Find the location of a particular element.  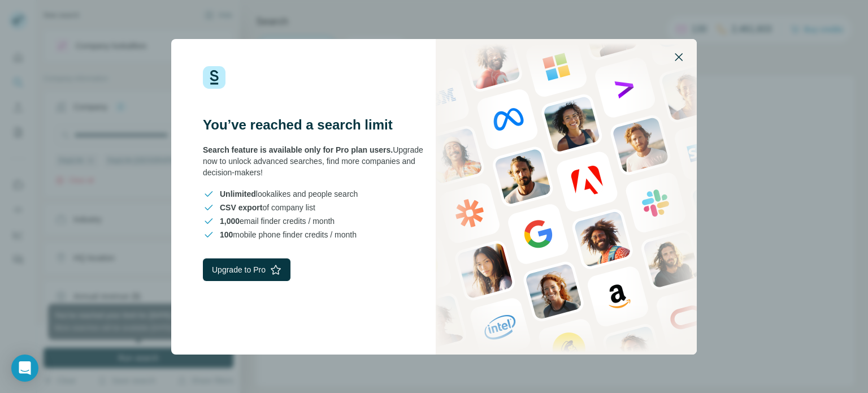

span: 1,000 is located at coordinates (230, 221).